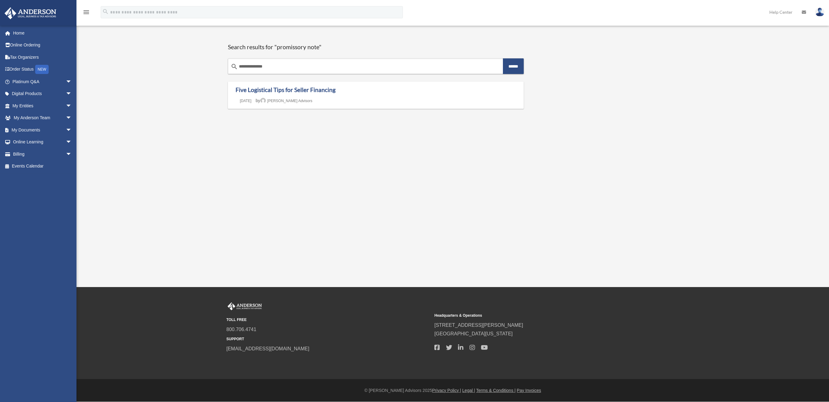 The width and height of the screenshot is (829, 402). What do you see at coordinates (328, 339) in the screenshot?
I see `small: SUPPORT` at bounding box center [328, 339].